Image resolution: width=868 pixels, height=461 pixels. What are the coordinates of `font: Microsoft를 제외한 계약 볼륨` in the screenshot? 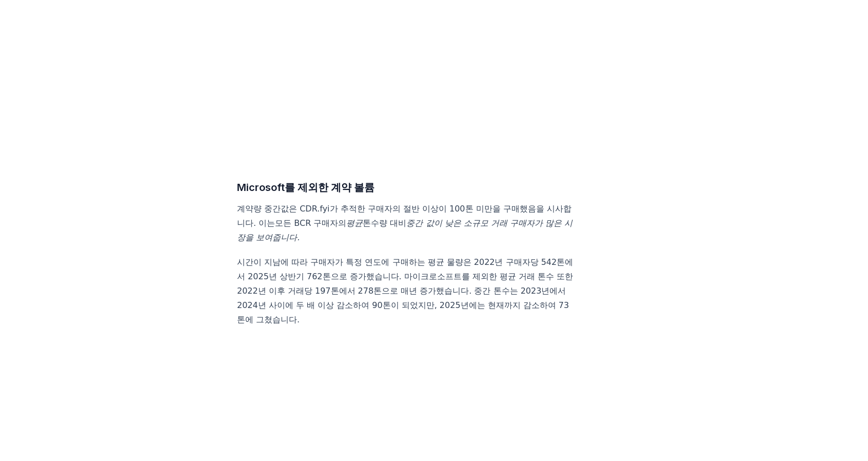 It's located at (305, 188).